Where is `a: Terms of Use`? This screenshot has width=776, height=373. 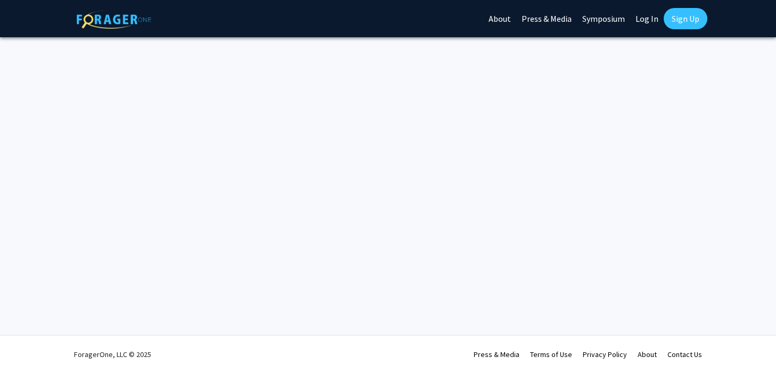 a: Terms of Use is located at coordinates (551, 354).